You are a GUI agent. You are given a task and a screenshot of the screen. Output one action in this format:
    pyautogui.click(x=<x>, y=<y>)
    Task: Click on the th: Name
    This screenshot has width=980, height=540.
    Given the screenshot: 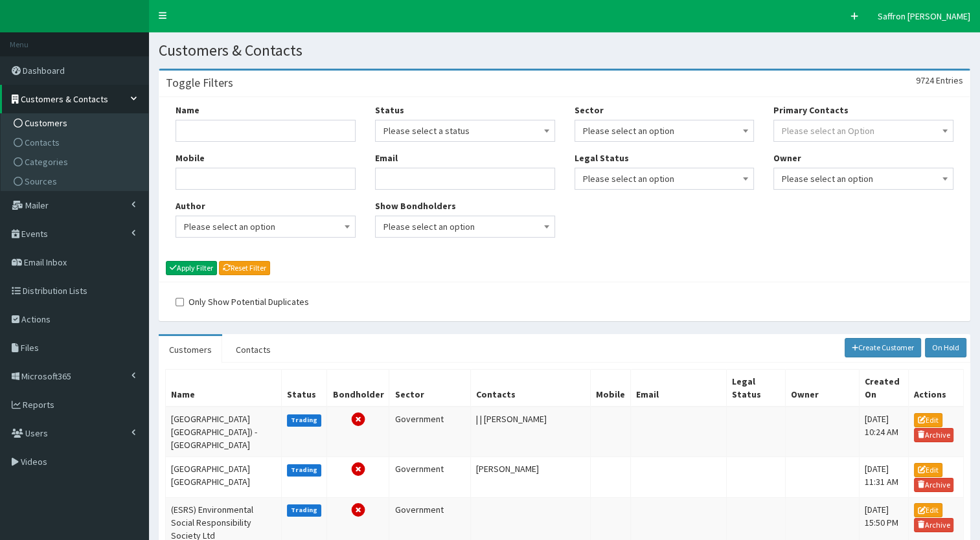 What is the action you would take?
    pyautogui.click(x=224, y=389)
    